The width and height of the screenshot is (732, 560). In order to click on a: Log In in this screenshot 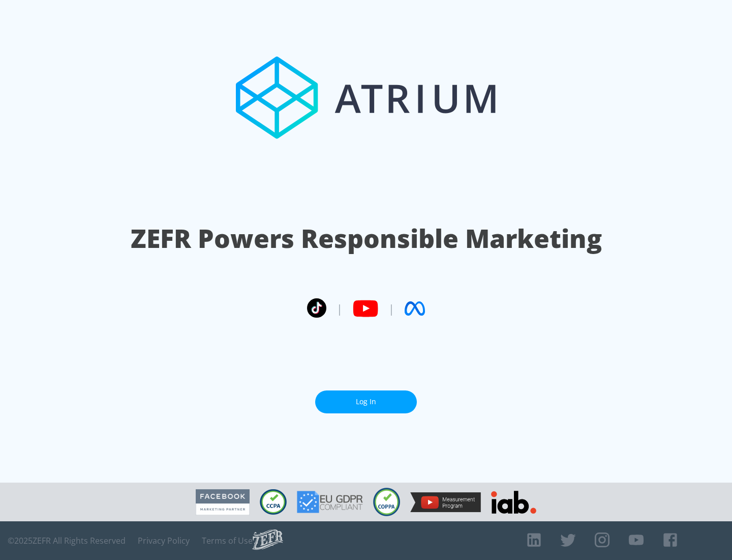, I will do `click(366, 401)`.